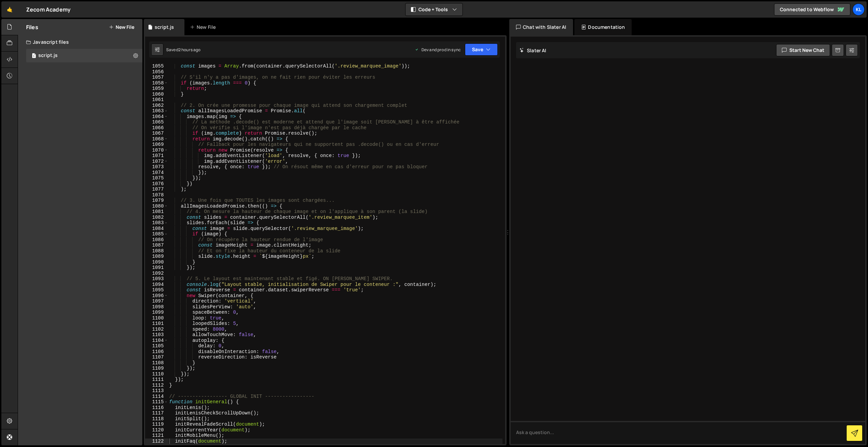 The height and width of the screenshot is (447, 868). Describe the element at coordinates (156, 251) in the screenshot. I see `div: 1088` at that location.